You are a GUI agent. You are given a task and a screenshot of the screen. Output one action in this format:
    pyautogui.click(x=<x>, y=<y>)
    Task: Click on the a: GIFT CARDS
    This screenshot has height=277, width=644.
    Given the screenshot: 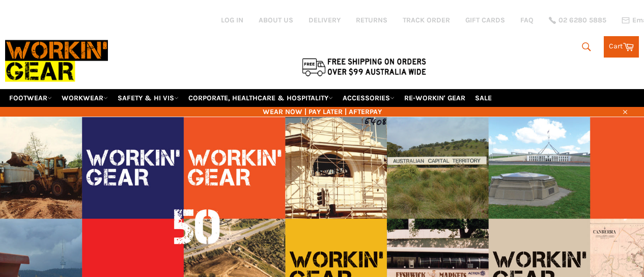 What is the action you would take?
    pyautogui.click(x=485, y=20)
    